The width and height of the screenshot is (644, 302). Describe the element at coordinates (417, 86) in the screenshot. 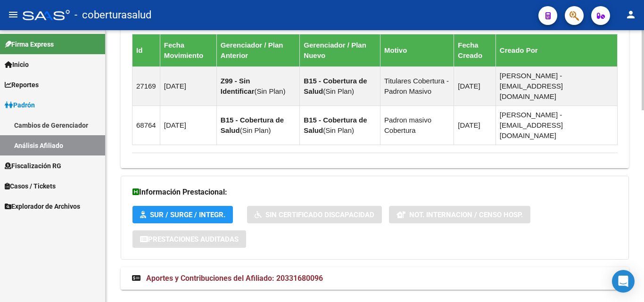

I see `td: Titulares Cobertura - Padron Masivo` at that location.